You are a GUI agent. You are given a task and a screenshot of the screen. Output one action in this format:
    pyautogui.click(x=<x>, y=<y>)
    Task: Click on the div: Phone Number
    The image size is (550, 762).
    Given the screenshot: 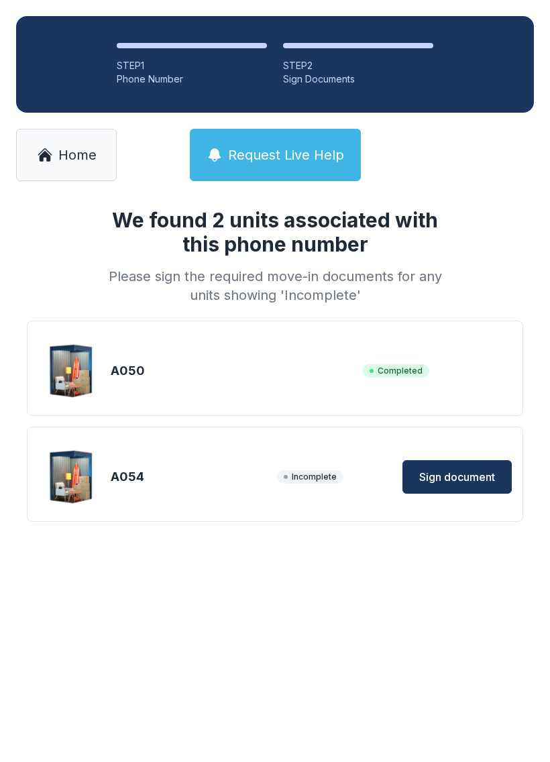 What is the action you would take?
    pyautogui.click(x=192, y=79)
    